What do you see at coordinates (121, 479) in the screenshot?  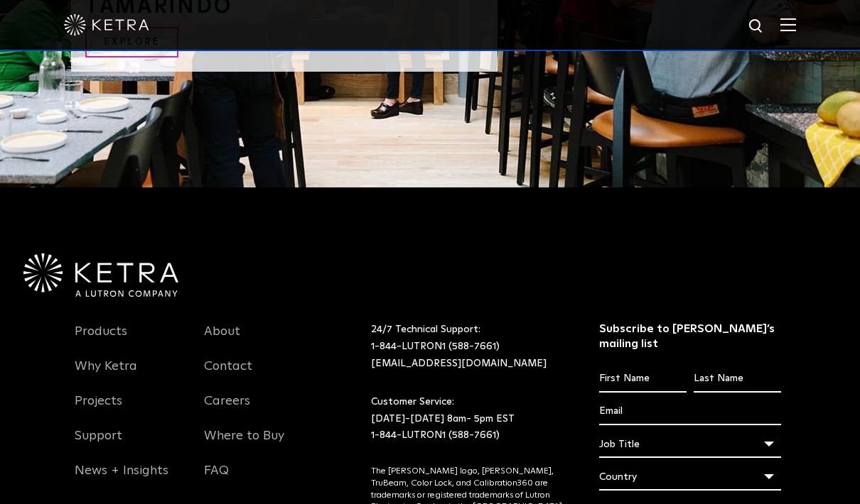 I see `a: News + Insights` at bounding box center [121, 479].